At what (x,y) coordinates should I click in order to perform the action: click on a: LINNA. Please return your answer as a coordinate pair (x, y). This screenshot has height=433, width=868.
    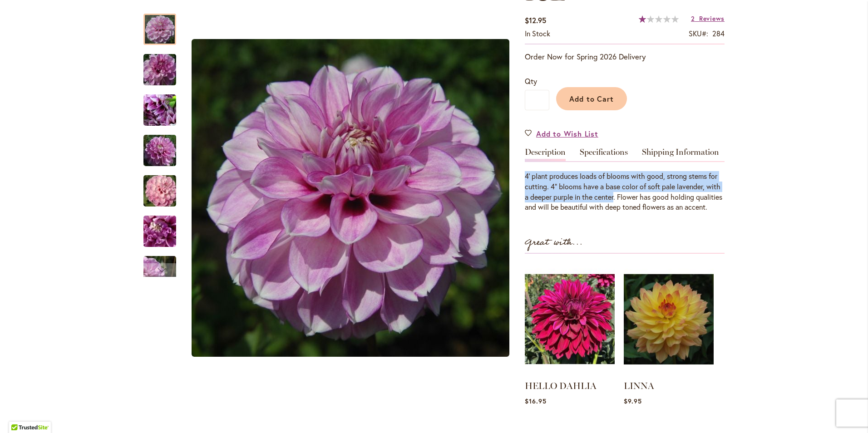
    Looking at the image, I should click on (639, 386).